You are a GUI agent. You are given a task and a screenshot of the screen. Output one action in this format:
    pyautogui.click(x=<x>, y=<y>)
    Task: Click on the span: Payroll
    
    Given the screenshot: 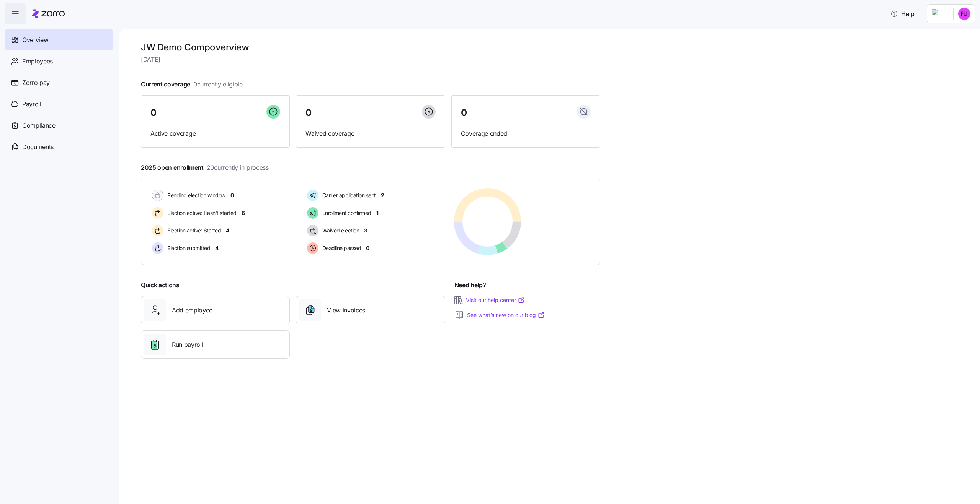 What is the action you would take?
    pyautogui.click(x=32, y=104)
    